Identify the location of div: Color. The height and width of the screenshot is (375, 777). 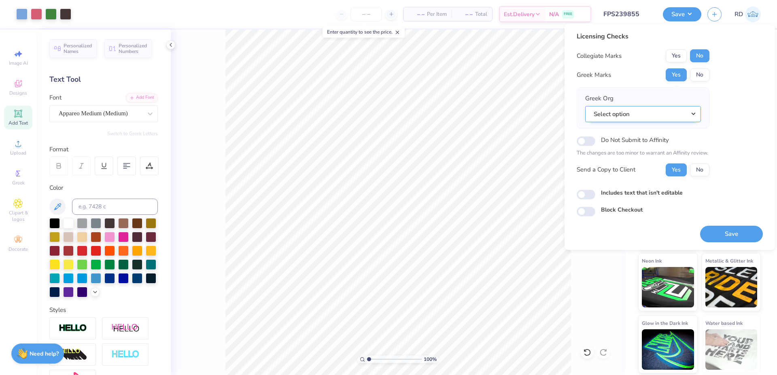
(104, 188).